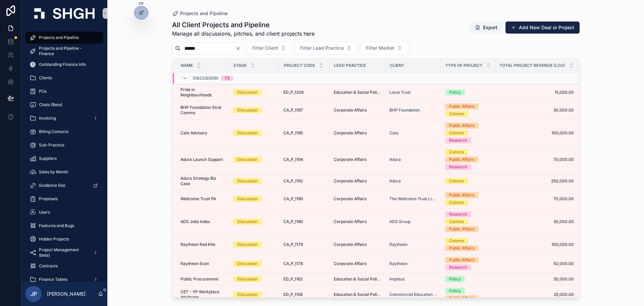 This screenshot has height=306, width=644. I want to click on a: Projects and Pipeline - Finance, so click(64, 51).